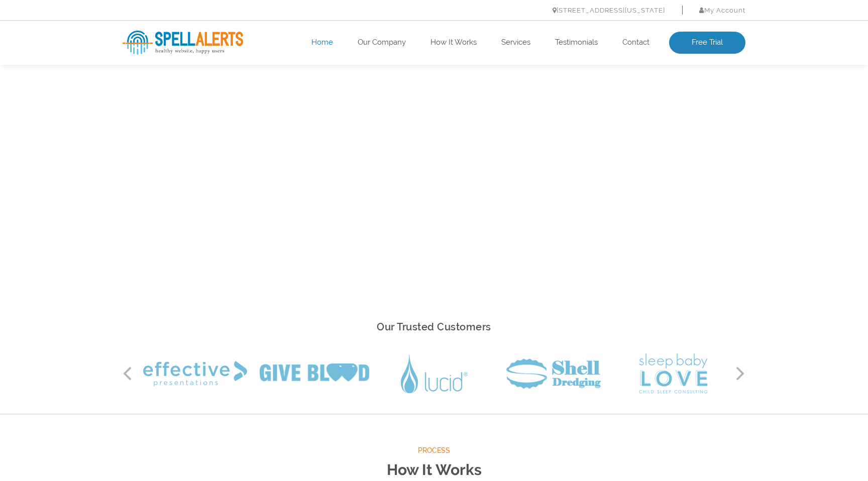 The width and height of the screenshot is (868, 481). I want to click on button: Previous, so click(128, 374).